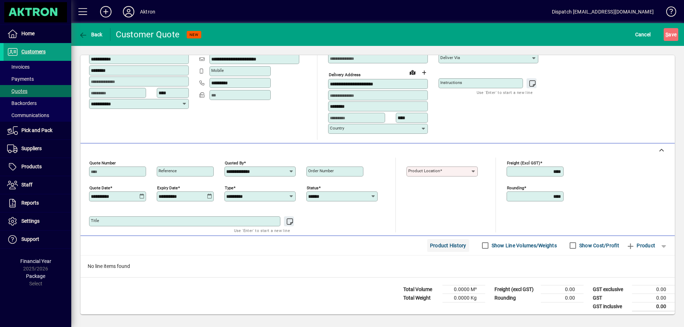  Describe the element at coordinates (37, 131) in the screenshot. I see `a: Pick and Pack` at that location.